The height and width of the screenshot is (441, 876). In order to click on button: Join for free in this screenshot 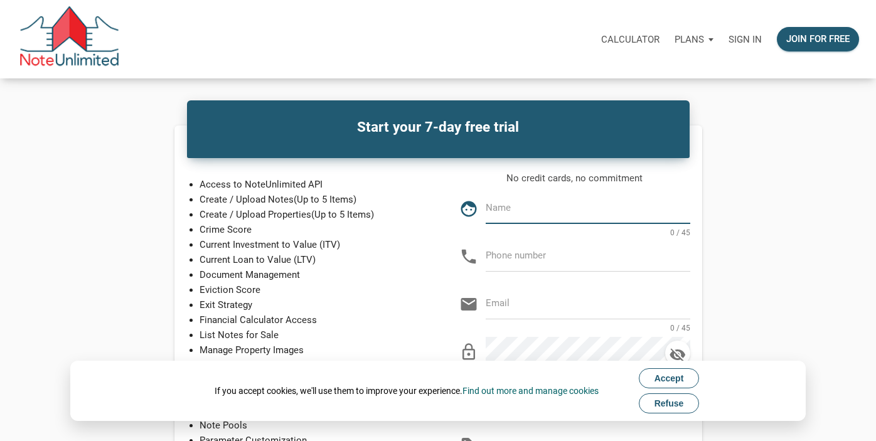, I will do `click(817, 39)`.